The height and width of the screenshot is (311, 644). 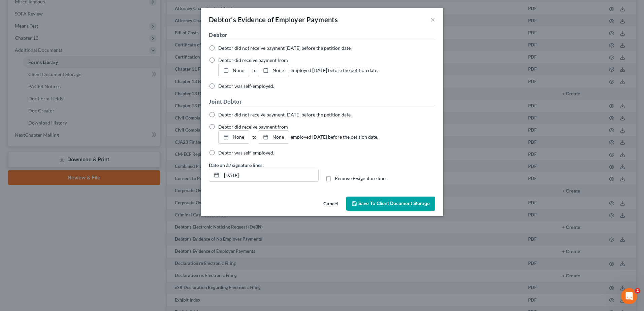 I want to click on button: Save to Client Document Storage, so click(x=391, y=204).